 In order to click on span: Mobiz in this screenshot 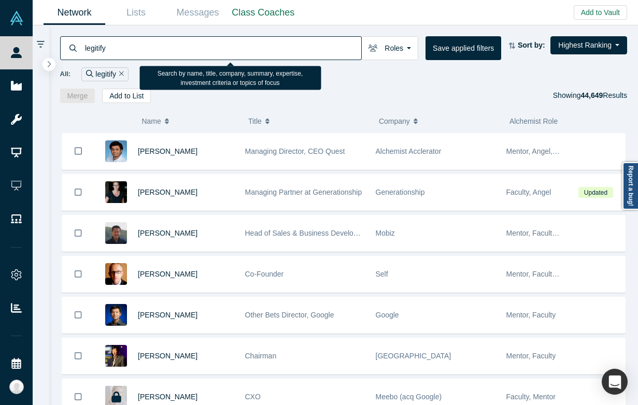, I will do `click(385, 233)`.